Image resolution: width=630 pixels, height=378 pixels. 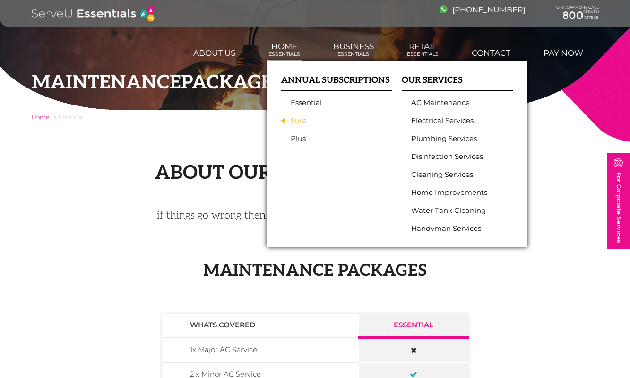 What do you see at coordinates (334, 121) in the screenshot?
I see `a: Sure` at bounding box center [334, 121].